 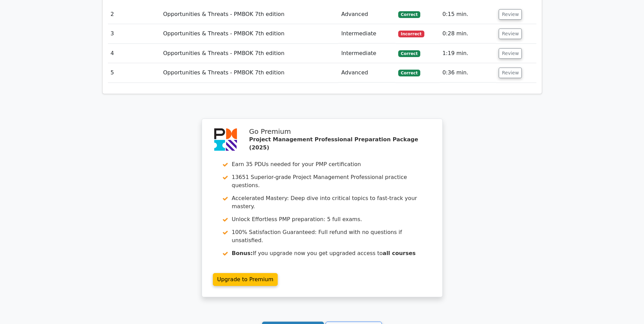 I want to click on td: 4, so click(x=134, y=54).